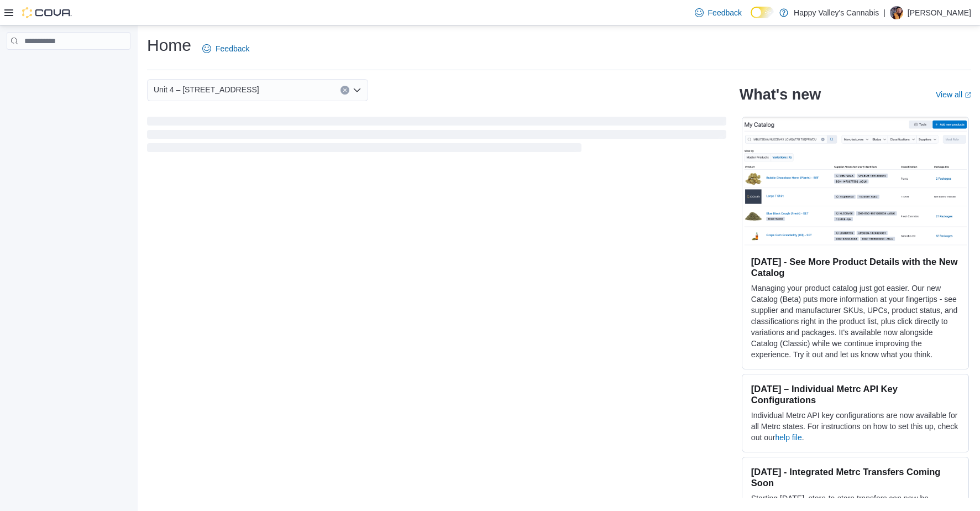 The image size is (980, 511). What do you see at coordinates (953, 95) in the screenshot?
I see `a: View allExternal link` at bounding box center [953, 95].